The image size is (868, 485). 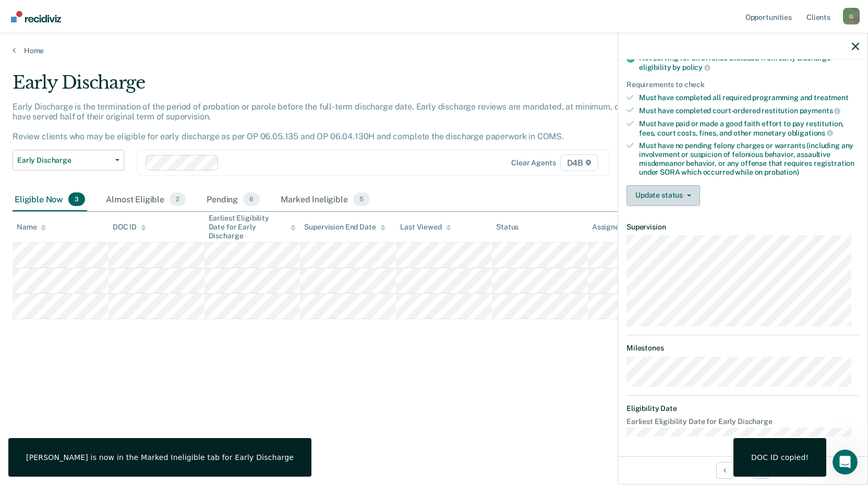 What do you see at coordinates (810, 133) in the screenshot?
I see `span: obligations` at bounding box center [810, 133].